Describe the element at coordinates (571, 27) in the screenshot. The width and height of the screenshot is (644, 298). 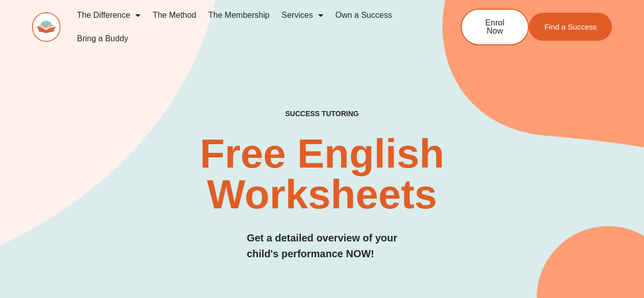
I see `a: Find a Success` at that location.